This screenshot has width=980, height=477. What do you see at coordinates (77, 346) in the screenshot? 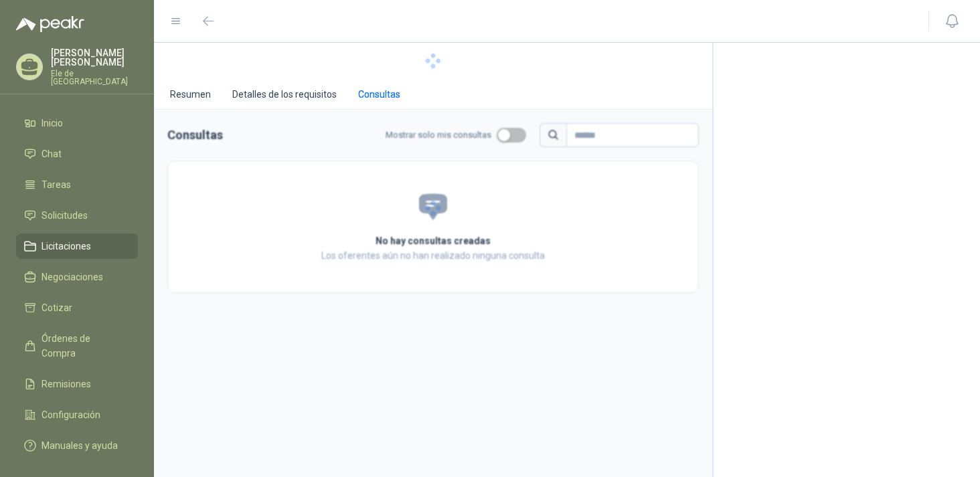
I see `a: Órdenes de Compra` at bounding box center [77, 346].